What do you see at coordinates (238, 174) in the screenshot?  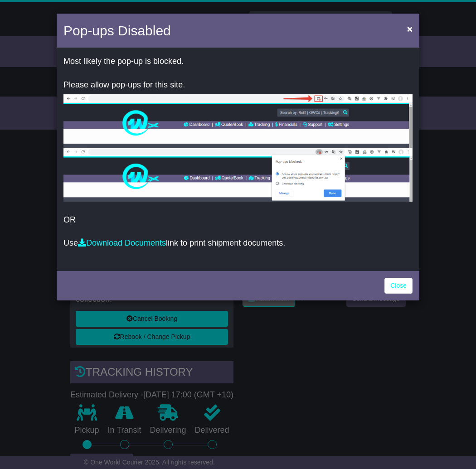 I see `img: allow-popup-2.png` at bounding box center [238, 174].